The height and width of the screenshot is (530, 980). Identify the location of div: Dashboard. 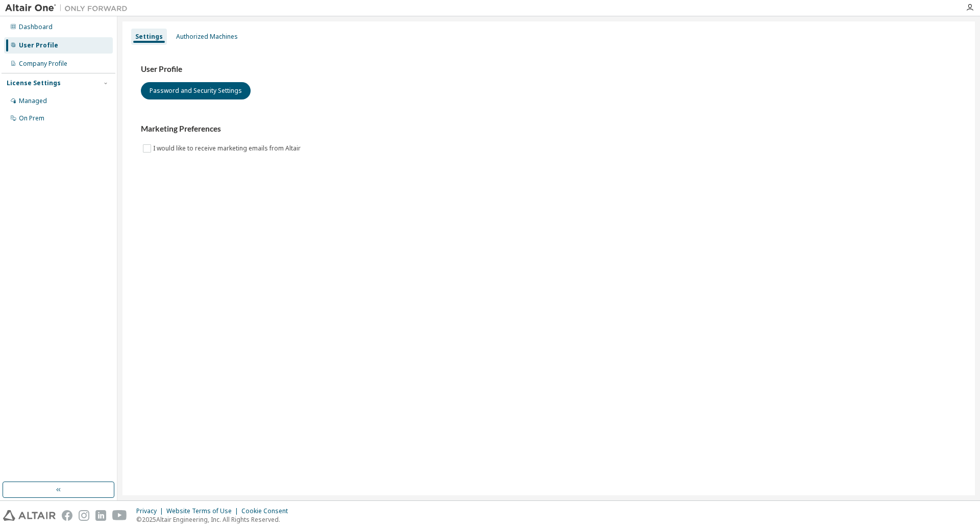
(36, 27).